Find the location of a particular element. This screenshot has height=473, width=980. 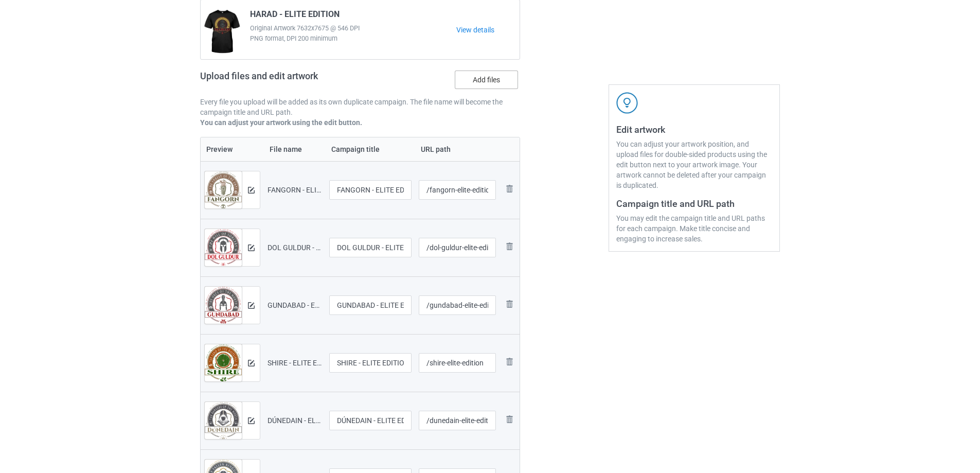

div: DOL GULDUR - ELITE EDITION.png is located at coordinates (295, 247).